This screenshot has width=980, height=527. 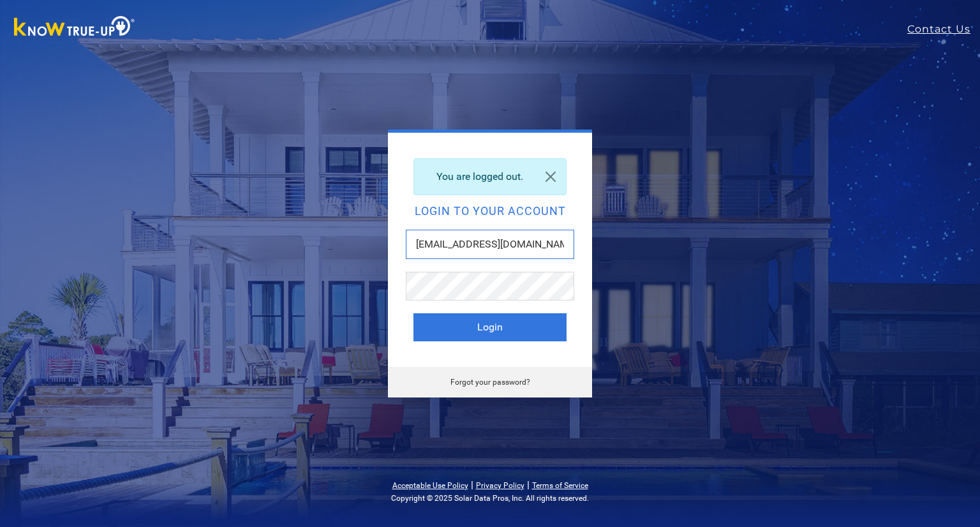 I want to click on h2: Login to your account, so click(x=490, y=211).